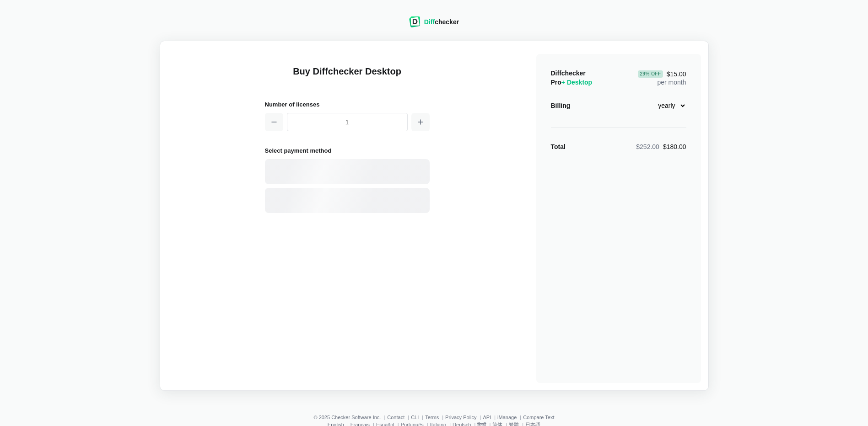 The height and width of the screenshot is (426, 868). I want to click on div: checker, so click(442, 22).